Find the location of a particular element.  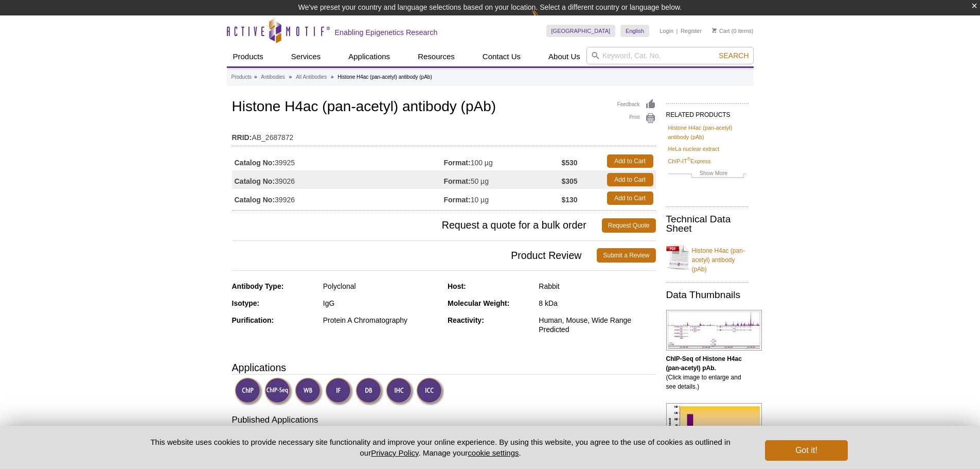

li: (0 items) is located at coordinates (733, 31).